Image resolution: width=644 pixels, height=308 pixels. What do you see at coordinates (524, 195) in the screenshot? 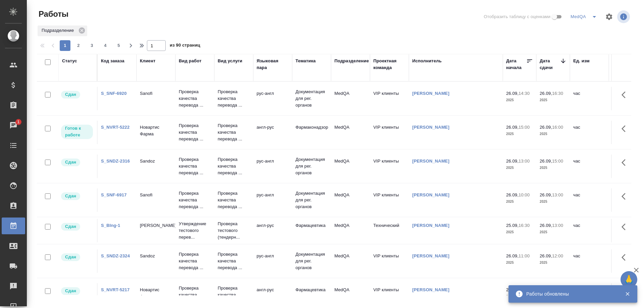
I see `p: 10:00` at bounding box center [524, 195].